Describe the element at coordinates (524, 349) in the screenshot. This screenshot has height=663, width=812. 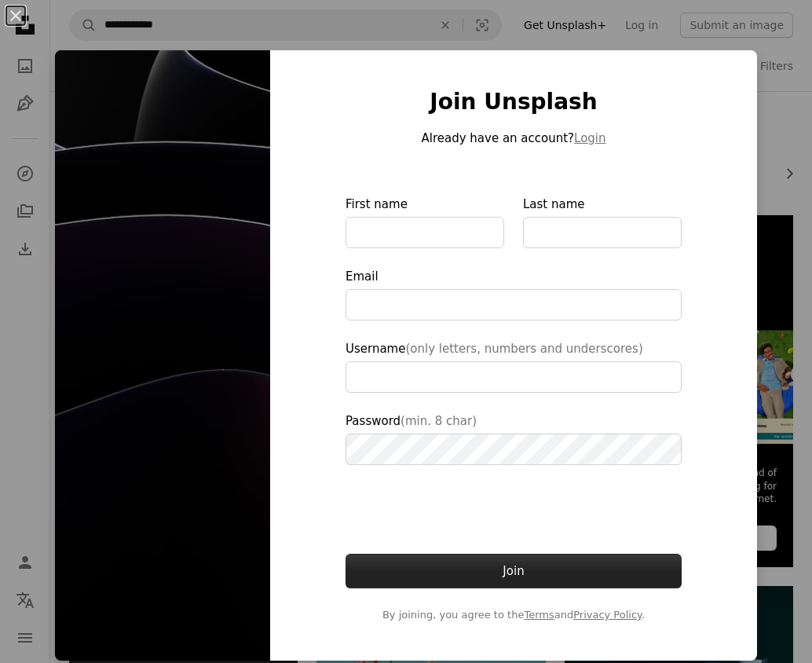
I see `span: (only letters, numbers and underscores)` at that location.